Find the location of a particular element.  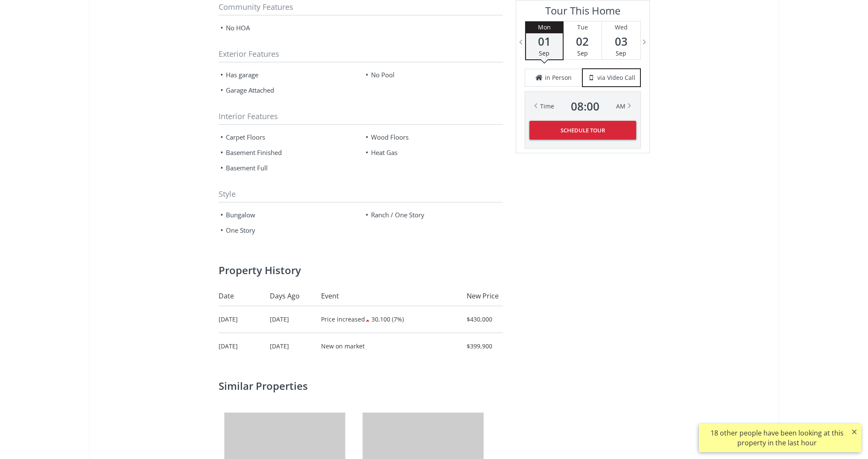

li: Carpet Floors is located at coordinates (288, 137).